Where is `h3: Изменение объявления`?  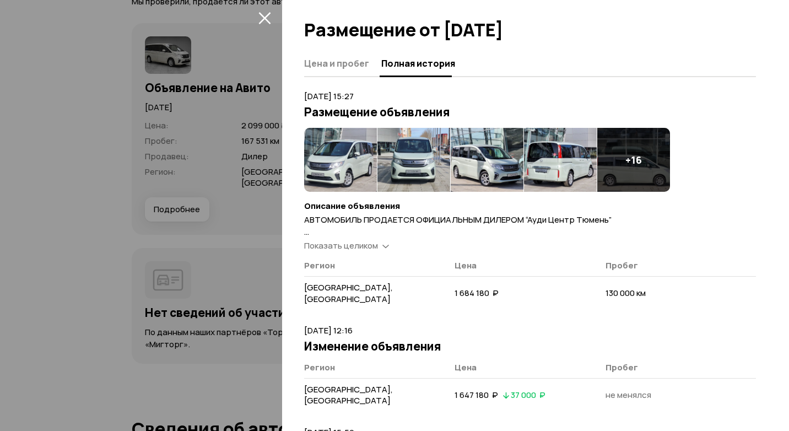 h3: Изменение объявления is located at coordinates (530, 346).